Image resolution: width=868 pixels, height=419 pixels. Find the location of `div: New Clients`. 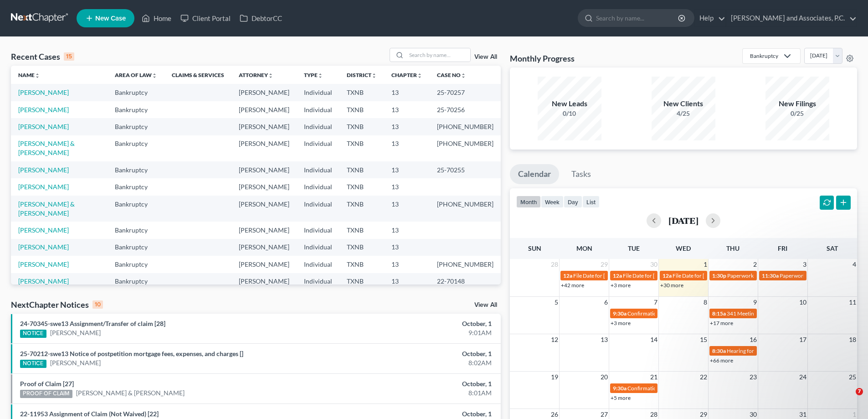

div: New Clients is located at coordinates (683, 103).